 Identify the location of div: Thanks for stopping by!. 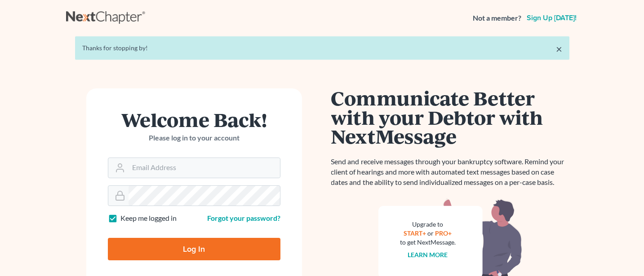
(322, 48).